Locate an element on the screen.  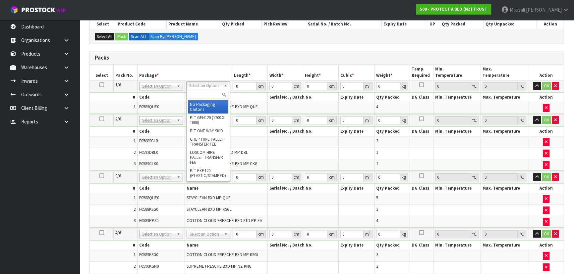
th: Weight is located at coordinates (392, 72).